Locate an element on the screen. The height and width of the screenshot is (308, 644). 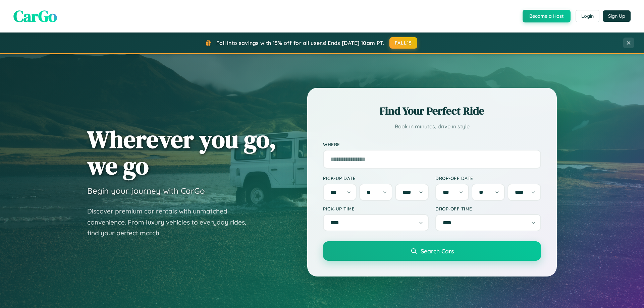
label: Drop-off Time is located at coordinates (488, 208).